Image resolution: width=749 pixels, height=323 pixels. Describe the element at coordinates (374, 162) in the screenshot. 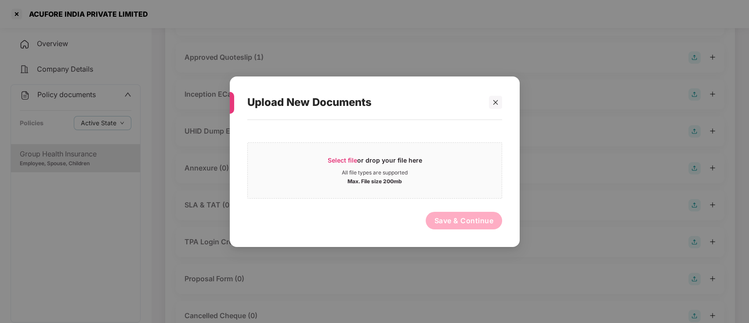

I see `div: or drop your file here` at that location.